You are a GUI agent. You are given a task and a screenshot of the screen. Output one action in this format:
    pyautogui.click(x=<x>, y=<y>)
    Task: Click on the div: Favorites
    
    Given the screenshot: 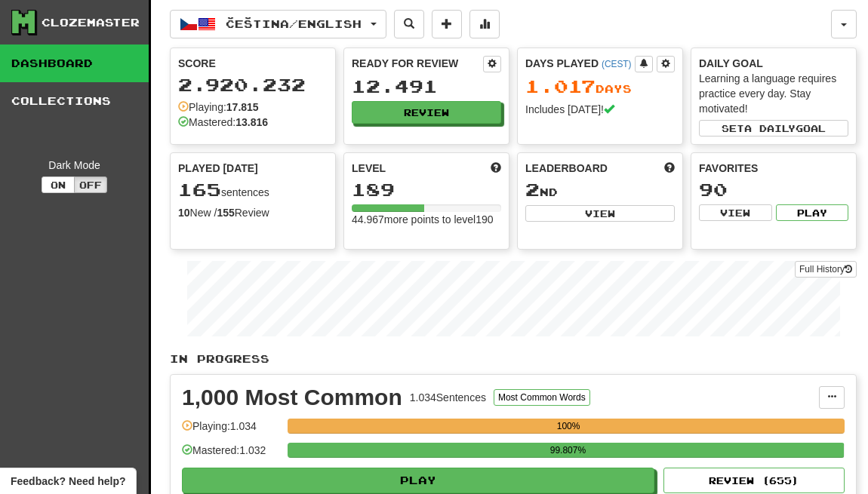 What is the action you would take?
    pyautogui.click(x=773, y=168)
    